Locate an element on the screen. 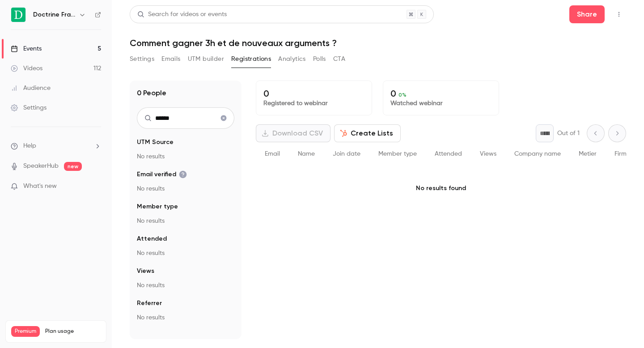 Image resolution: width=644 pixels, height=348 pixels. p: Out of 1 is located at coordinates (568, 133).